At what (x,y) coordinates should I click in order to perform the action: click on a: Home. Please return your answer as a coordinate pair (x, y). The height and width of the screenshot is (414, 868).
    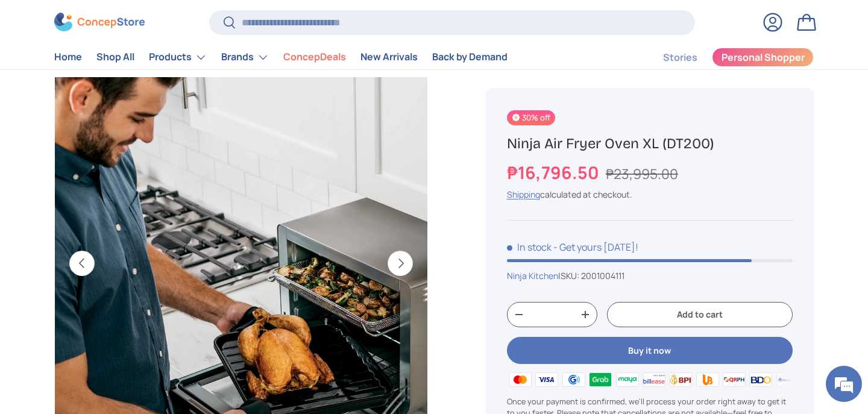
    Looking at the image, I should click on (68, 57).